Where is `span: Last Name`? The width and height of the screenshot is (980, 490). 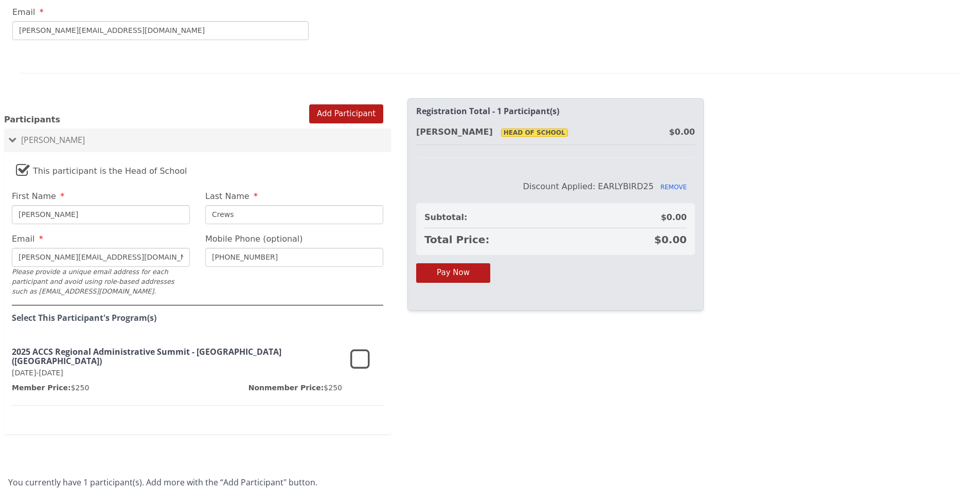
span: Last Name is located at coordinates (227, 196).